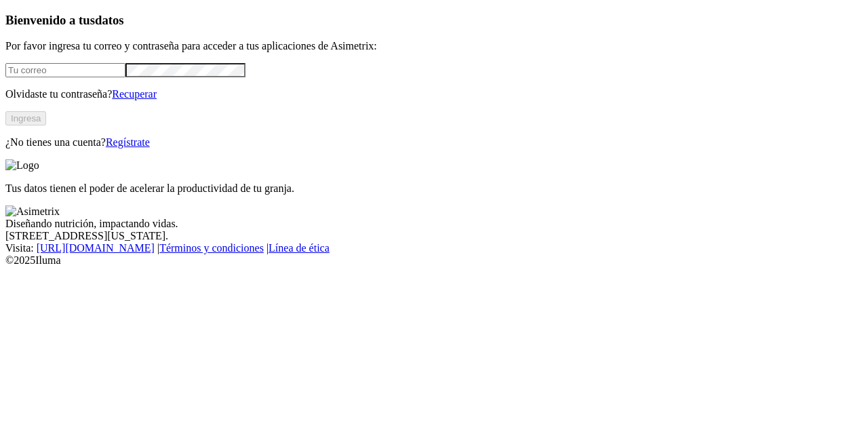 This screenshot has height=428, width=868. I want to click on a: Línea de ética, so click(299, 247).